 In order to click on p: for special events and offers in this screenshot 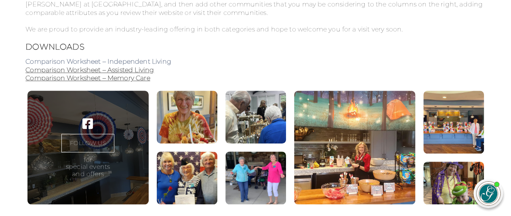, I will do `click(88, 167)`.